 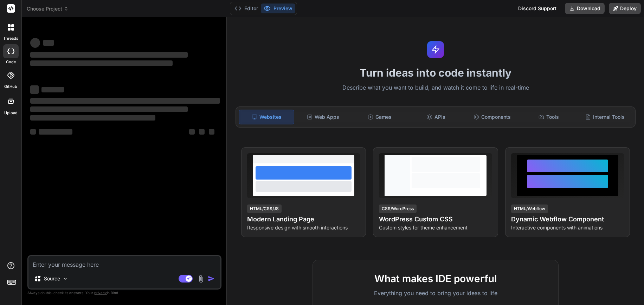 What do you see at coordinates (435, 227) in the screenshot?
I see `p: Custom styles for theme enhancement` at bounding box center [435, 227].